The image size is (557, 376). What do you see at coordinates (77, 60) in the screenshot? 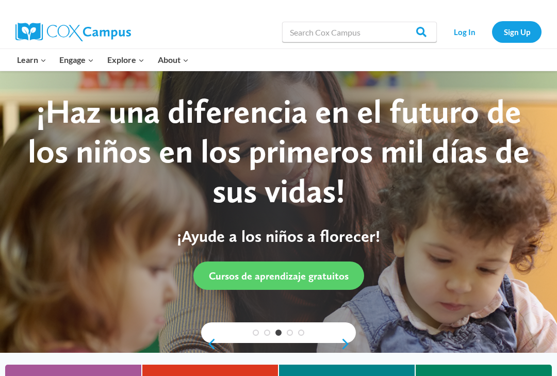
I see `button: Child menu of Engage` at bounding box center [77, 60].